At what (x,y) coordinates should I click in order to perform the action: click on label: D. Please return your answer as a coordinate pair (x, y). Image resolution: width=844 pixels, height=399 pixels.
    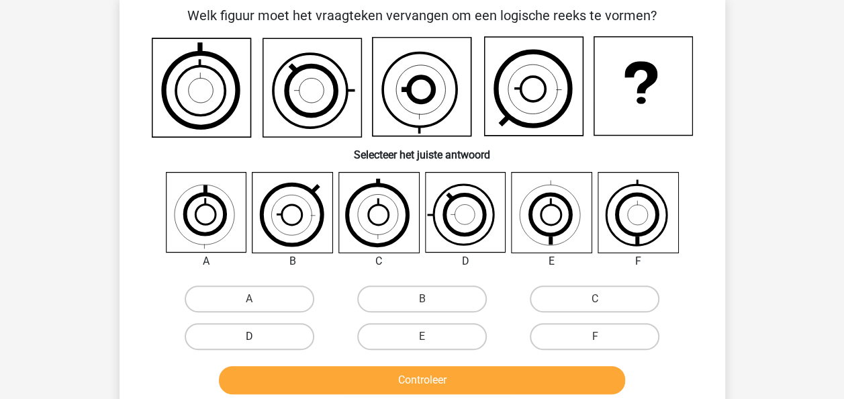
    Looking at the image, I should click on (249, 336).